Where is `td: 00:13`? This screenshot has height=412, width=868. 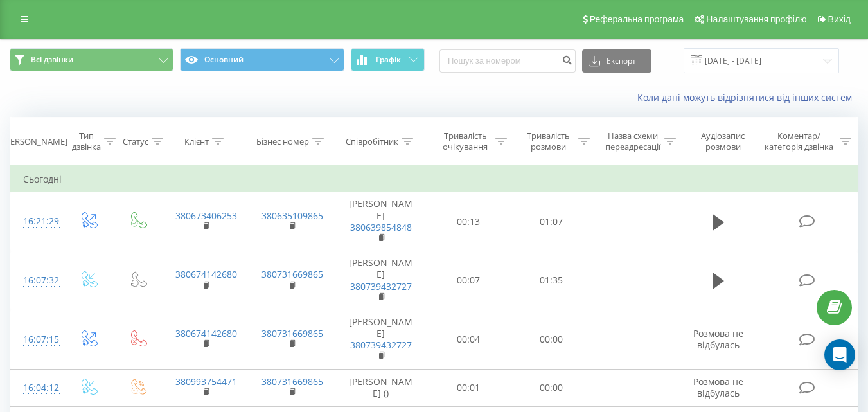 td: 00:13 is located at coordinates (469, 222).